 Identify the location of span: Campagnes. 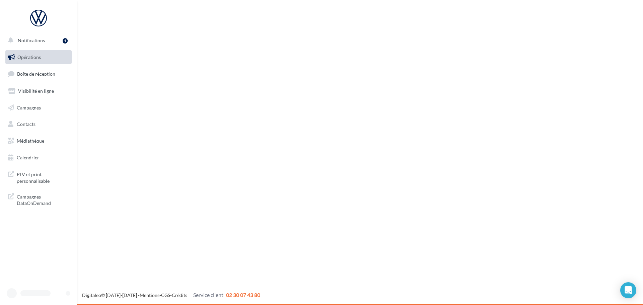
(29, 107).